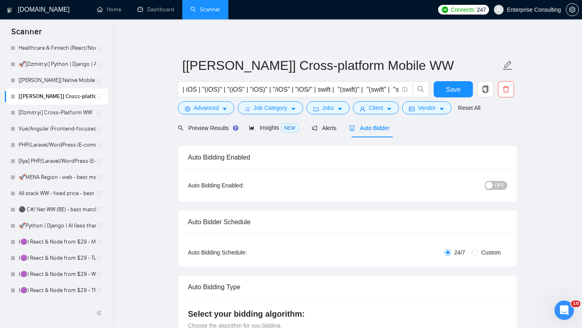 Image resolution: width=582 pixels, height=328 pixels. Describe the element at coordinates (57, 129) in the screenshot. I see `a: Vue/Angular (Frontend-focused, Long-term)` at that location.